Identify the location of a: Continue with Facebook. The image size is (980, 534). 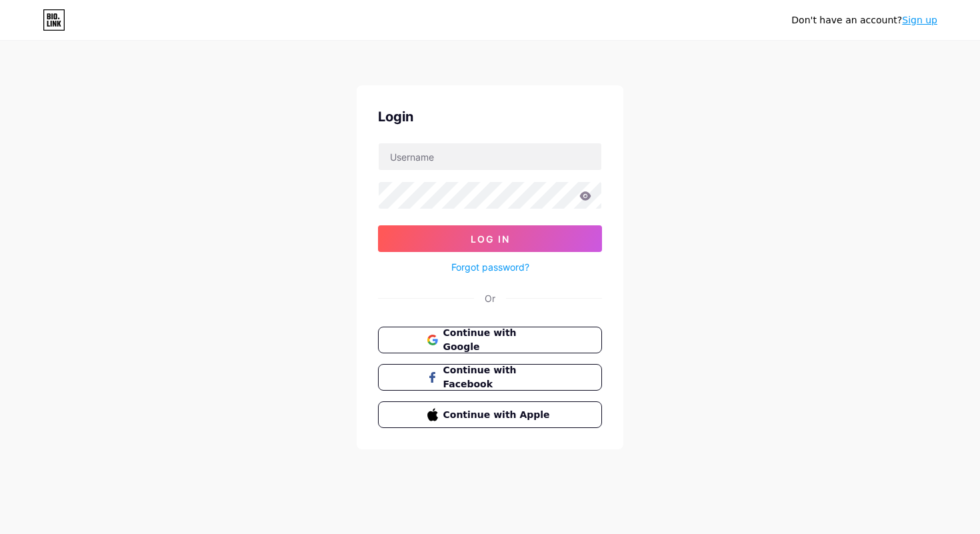
(490, 378).